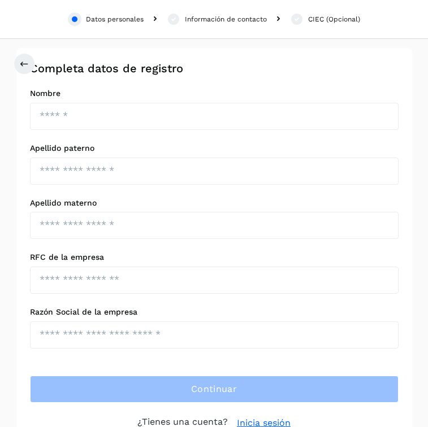  What do you see at coordinates (214, 389) in the screenshot?
I see `span: Continuar` at bounding box center [214, 389].